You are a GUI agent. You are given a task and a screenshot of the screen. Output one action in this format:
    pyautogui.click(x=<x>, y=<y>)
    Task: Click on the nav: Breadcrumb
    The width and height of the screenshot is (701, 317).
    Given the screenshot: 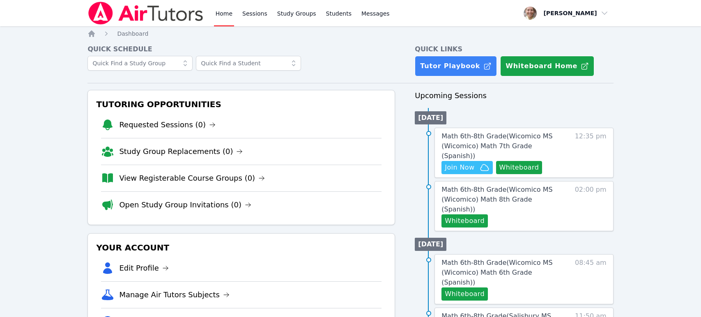 What is the action you would take?
    pyautogui.click(x=350, y=34)
    